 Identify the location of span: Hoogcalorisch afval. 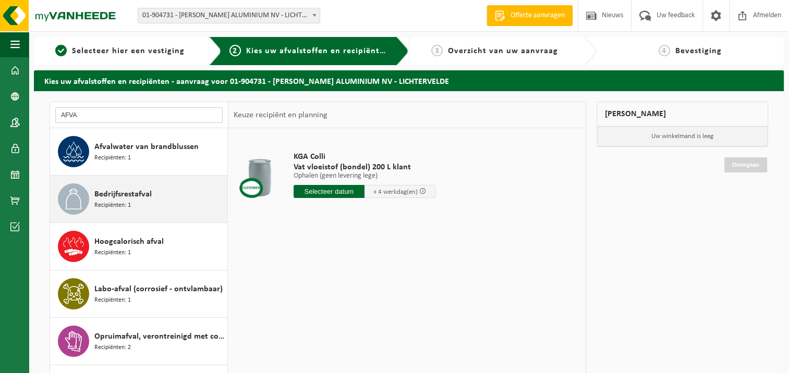
(129, 242).